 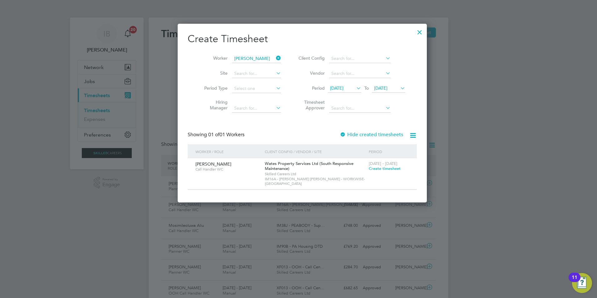 What do you see at coordinates (388, 151) in the screenshot?
I see `div: Period` at bounding box center [388, 151].